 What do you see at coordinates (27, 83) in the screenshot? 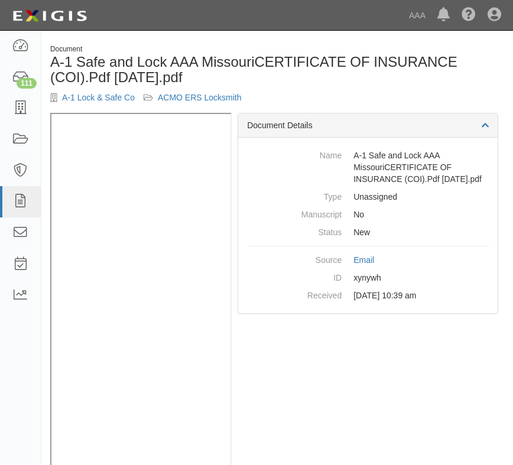
I see `div: 111` at bounding box center [27, 83].